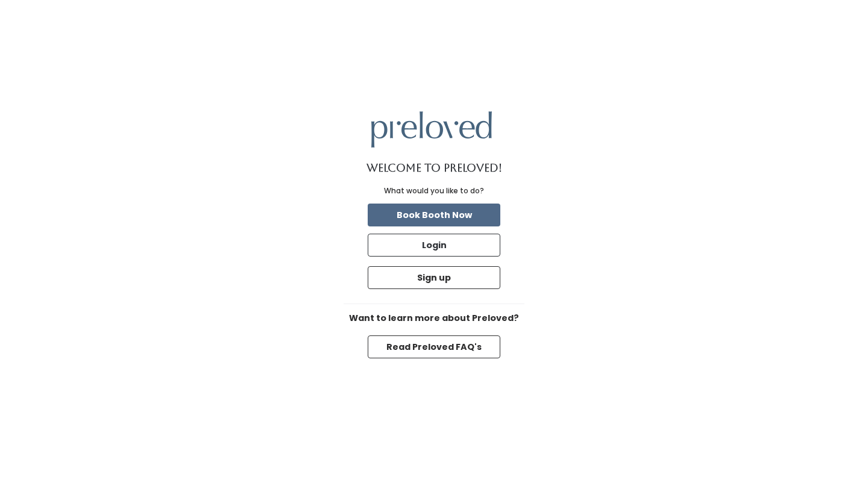 This screenshot has width=868, height=489. Describe the element at coordinates (434, 168) in the screenshot. I see `h1: Welcome to Preloved!` at that location.